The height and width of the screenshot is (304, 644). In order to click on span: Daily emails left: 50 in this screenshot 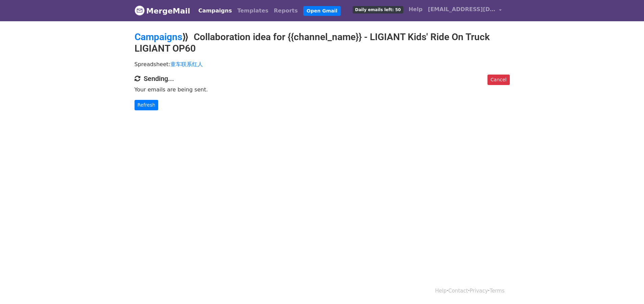, I will do `click(377, 10)`.